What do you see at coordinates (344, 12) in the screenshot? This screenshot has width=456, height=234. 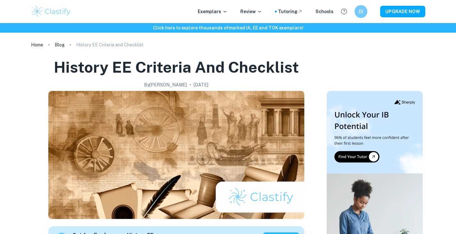 I see `button: Help and Feedback` at bounding box center [344, 12].